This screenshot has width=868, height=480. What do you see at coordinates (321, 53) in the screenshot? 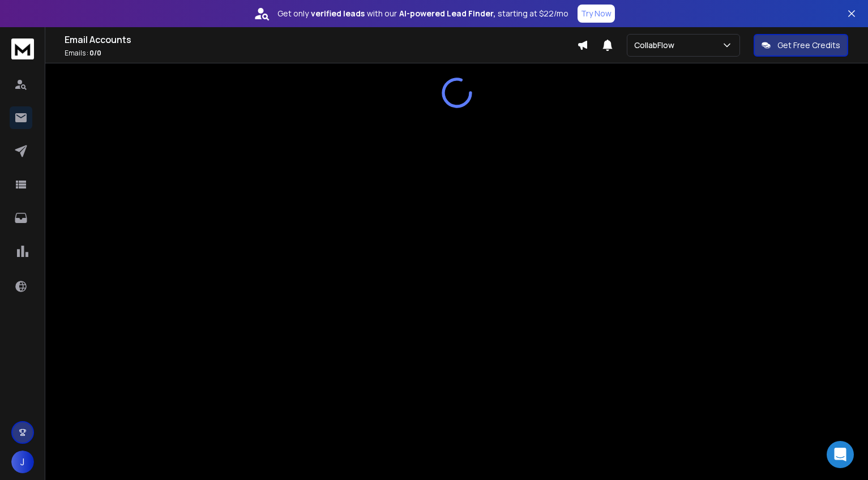
I see `p: Emails :` at bounding box center [321, 53].